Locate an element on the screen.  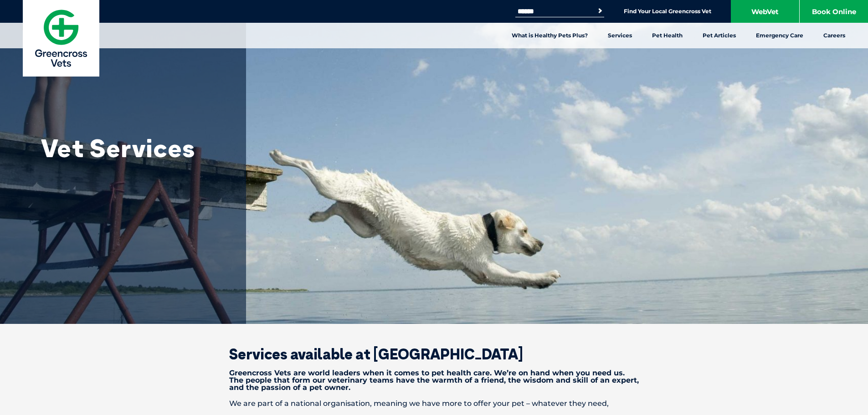
a: Find Your Local Greencross Vet is located at coordinates (667, 12).